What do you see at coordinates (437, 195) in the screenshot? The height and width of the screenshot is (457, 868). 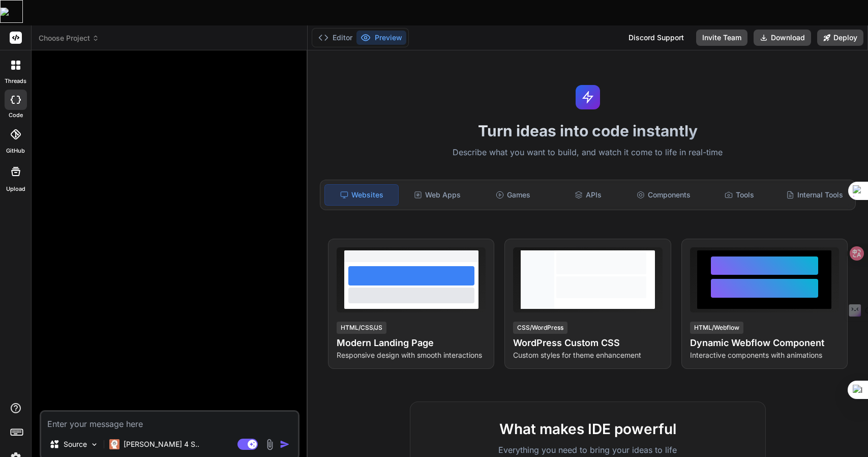 I see `div: Web Apps` at bounding box center [437, 195].